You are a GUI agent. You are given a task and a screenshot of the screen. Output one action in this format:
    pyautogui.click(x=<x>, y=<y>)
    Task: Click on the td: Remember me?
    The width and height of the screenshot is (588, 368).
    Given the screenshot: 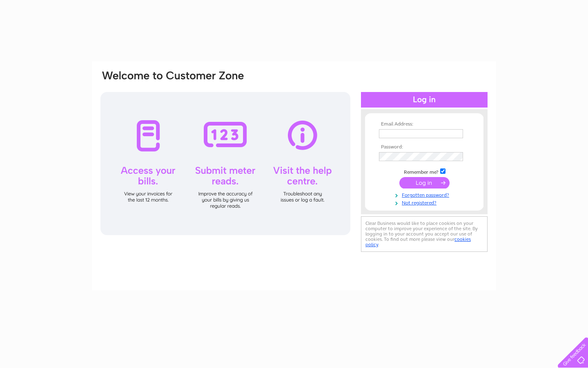 What is the action you would take?
    pyautogui.click(x=424, y=171)
    